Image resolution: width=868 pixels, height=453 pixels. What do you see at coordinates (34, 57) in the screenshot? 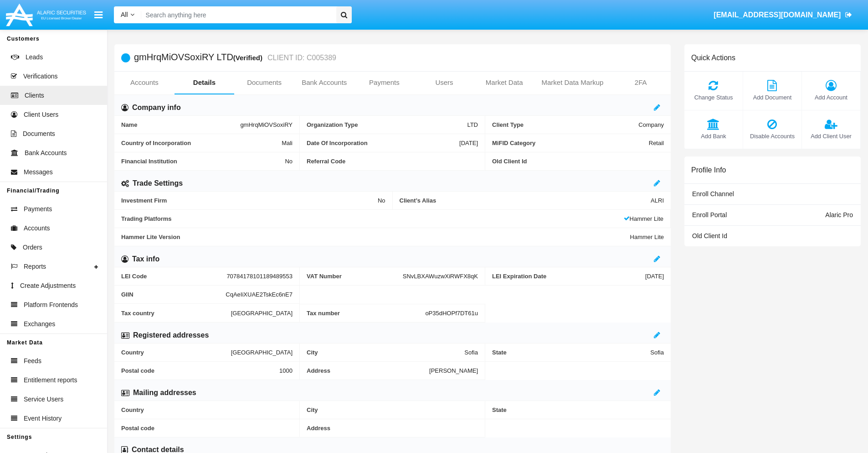
I see `span: Leads` at bounding box center [34, 57].